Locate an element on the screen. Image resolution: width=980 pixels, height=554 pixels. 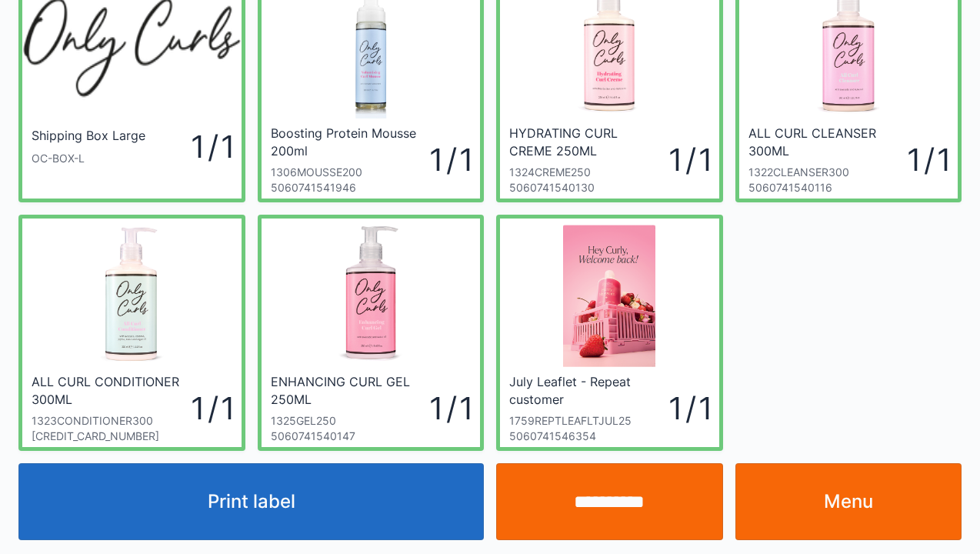
button: Print label is located at coordinates (251, 501).